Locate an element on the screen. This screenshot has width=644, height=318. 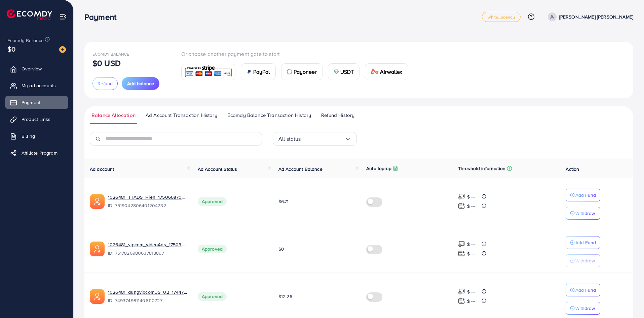
span: Balance Allocation is located at coordinates (113, 115).